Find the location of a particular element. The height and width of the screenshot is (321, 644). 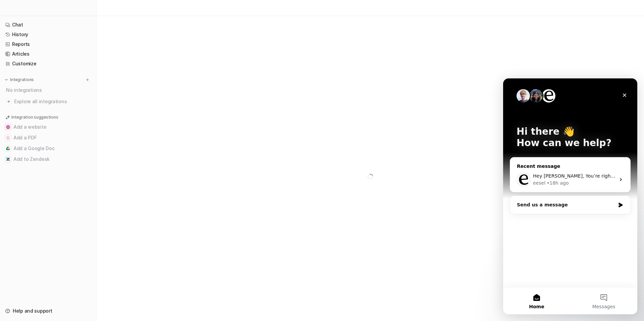

p: Integrations is located at coordinates (22, 80).